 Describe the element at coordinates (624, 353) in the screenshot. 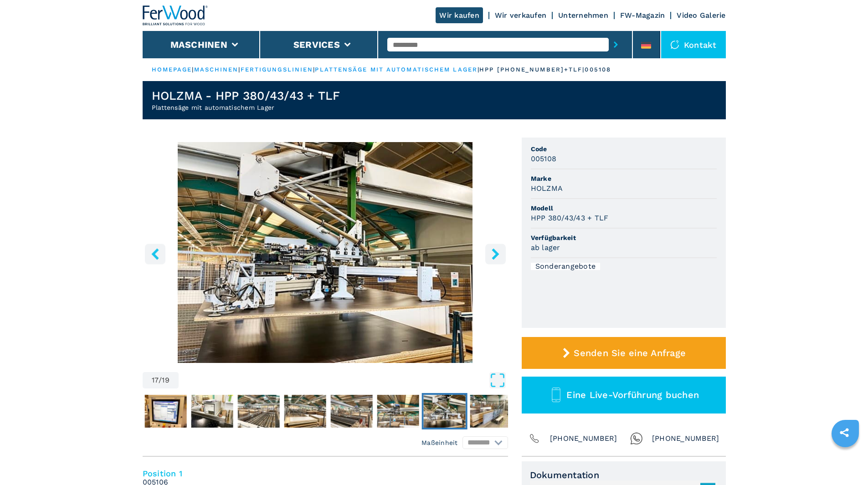

I see `button: Senden Sie eine Anfrage` at that location.